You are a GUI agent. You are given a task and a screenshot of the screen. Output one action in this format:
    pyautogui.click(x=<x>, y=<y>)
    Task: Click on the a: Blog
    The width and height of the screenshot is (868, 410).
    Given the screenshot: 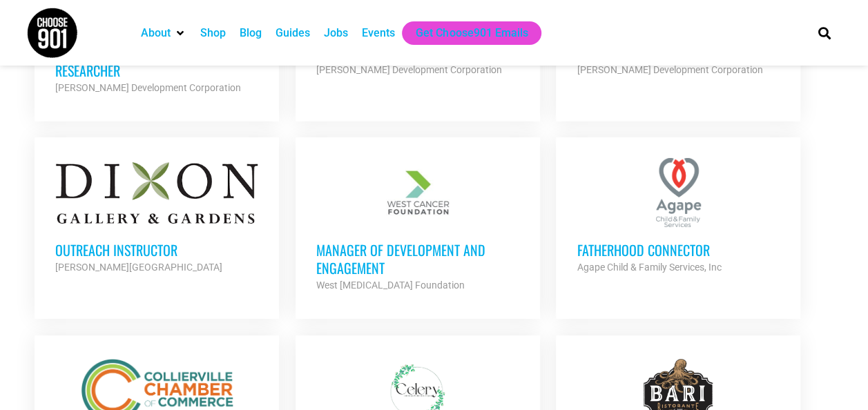 What is the action you would take?
    pyautogui.click(x=251, y=33)
    